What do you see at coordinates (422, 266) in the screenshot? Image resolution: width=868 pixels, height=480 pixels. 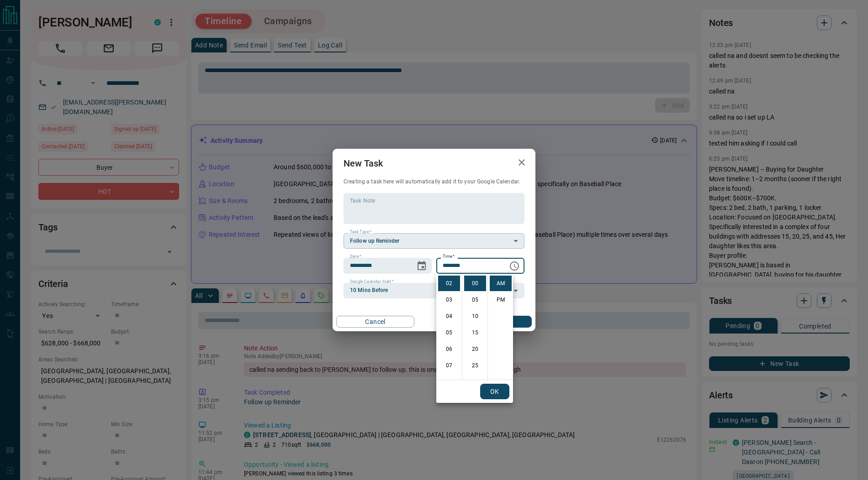 I see `button: Choose date, selected date is Sep 16, 2025` at bounding box center [422, 266].